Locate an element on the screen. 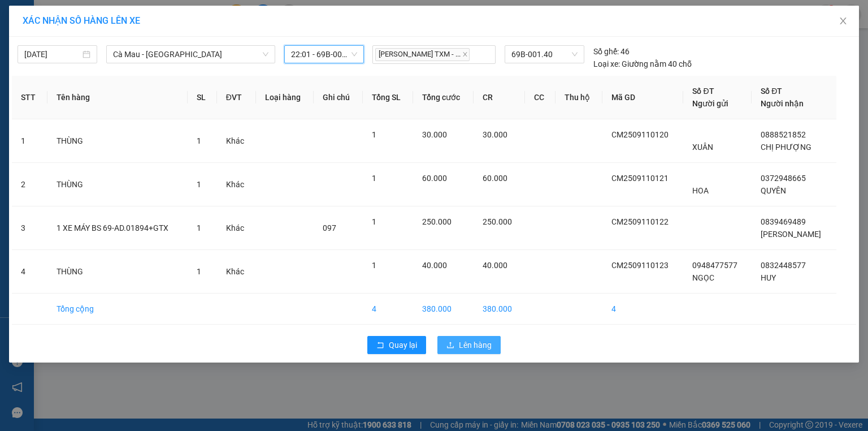  span: Lên hàng is located at coordinates (475, 345).